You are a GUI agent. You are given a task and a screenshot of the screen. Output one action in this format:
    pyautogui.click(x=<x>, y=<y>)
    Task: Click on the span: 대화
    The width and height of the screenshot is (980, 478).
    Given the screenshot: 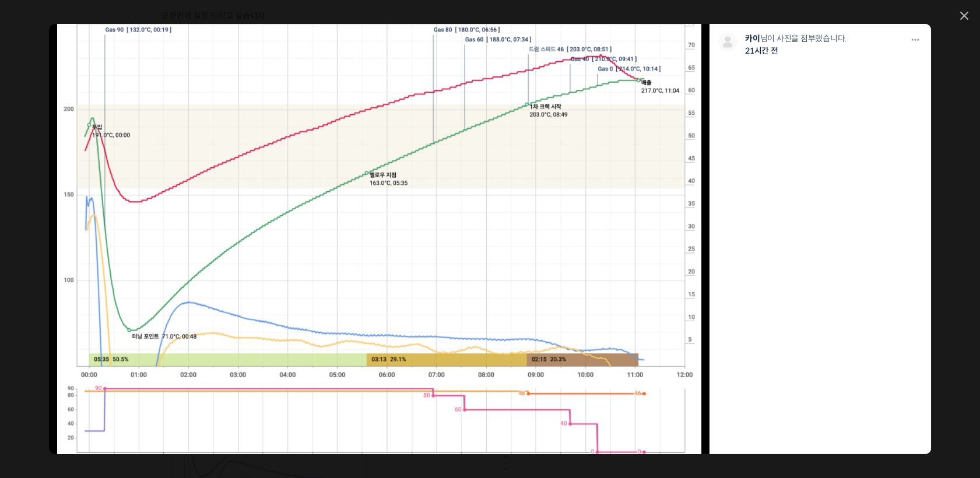 What is the action you would take?
    pyautogui.click(x=113, y=392)
    